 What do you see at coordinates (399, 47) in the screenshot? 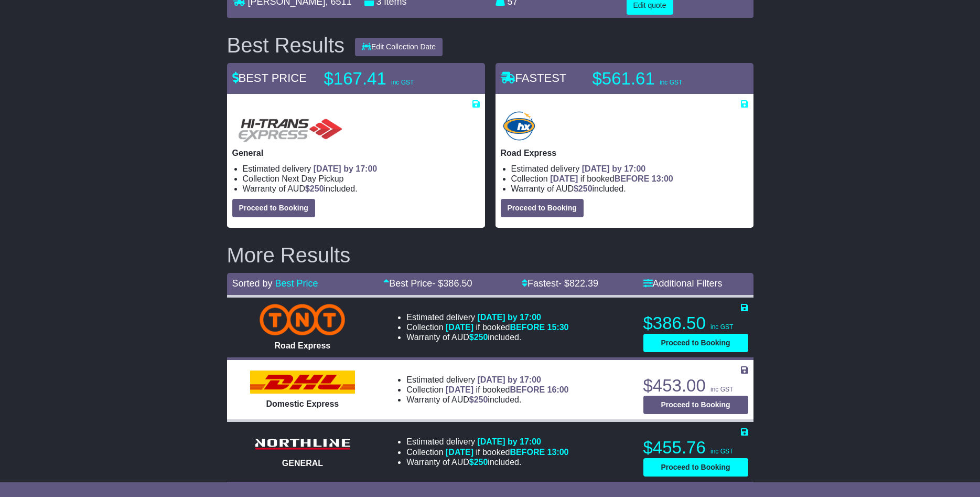
I see `button: Edit Collection Date` at bounding box center [399, 47].